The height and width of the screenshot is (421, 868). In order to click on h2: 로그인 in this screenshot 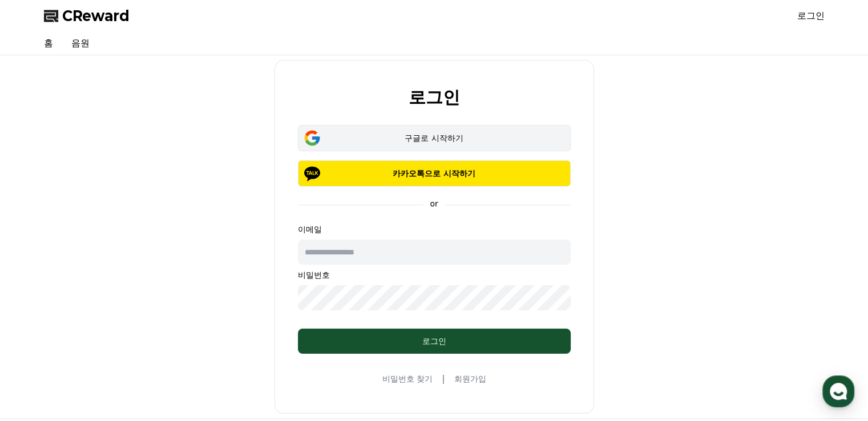, I will do `click(434, 97)`.